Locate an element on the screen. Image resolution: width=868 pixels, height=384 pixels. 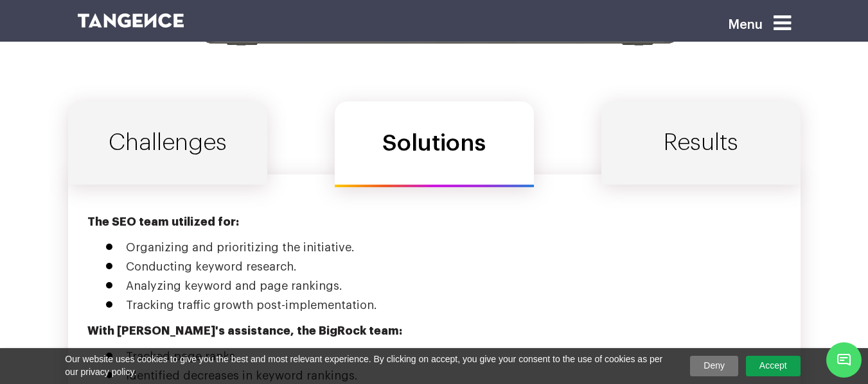
div: Chat Widget is located at coordinates (844, 360).